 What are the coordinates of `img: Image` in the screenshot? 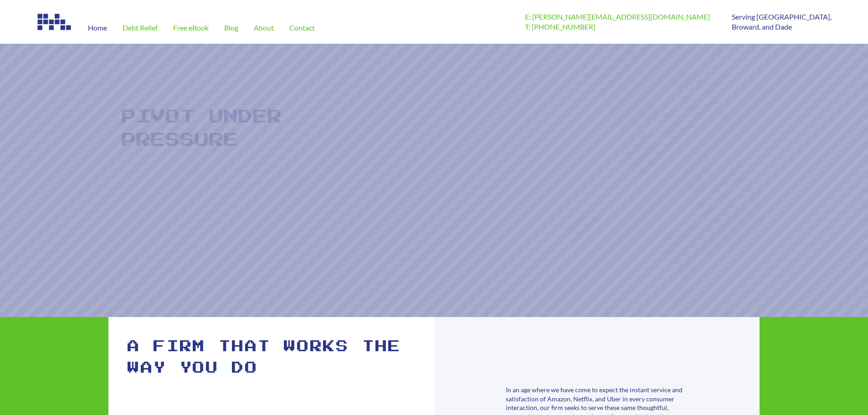 It's located at (55, 22).